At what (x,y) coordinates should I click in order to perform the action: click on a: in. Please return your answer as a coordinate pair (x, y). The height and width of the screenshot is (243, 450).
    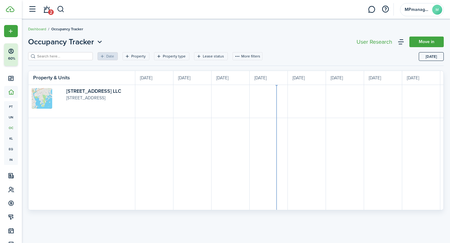
    Looking at the image, I should click on (11, 160).